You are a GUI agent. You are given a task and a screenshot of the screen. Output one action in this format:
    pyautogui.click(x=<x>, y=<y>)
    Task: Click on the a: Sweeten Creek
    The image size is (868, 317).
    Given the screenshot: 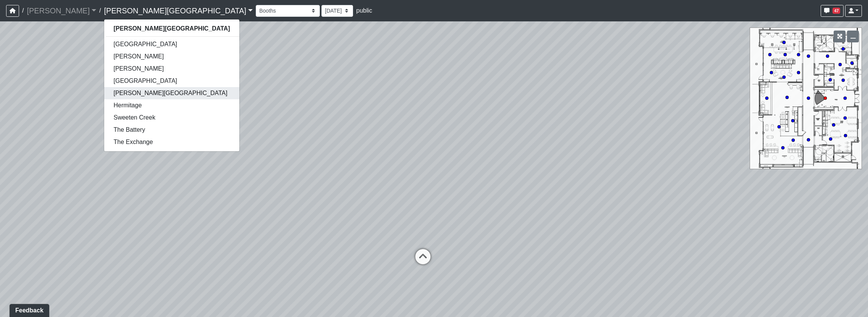 What is the action you would take?
    pyautogui.click(x=171, y=118)
    